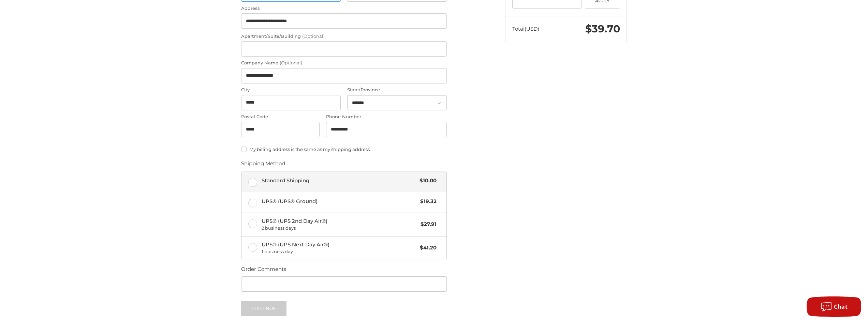 This screenshot has width=868, height=322. I want to click on label: City, so click(291, 90).